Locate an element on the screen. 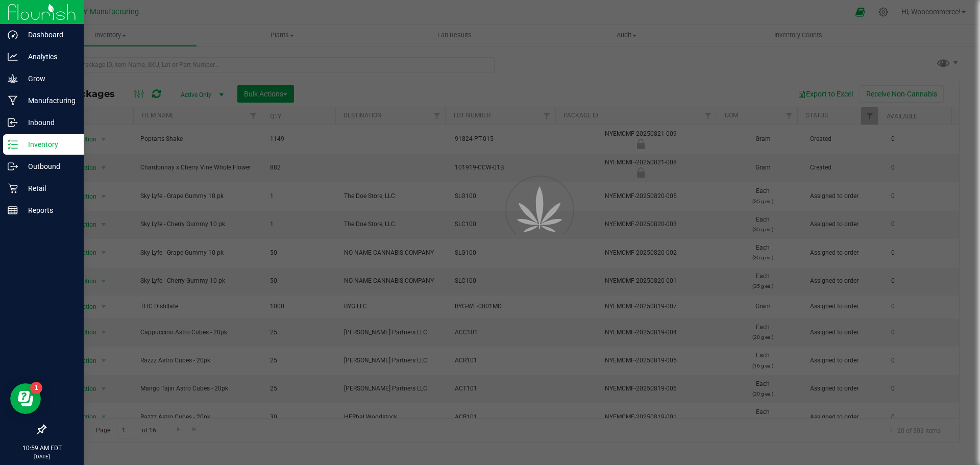  inline-svg: Outbound is located at coordinates (13, 166).